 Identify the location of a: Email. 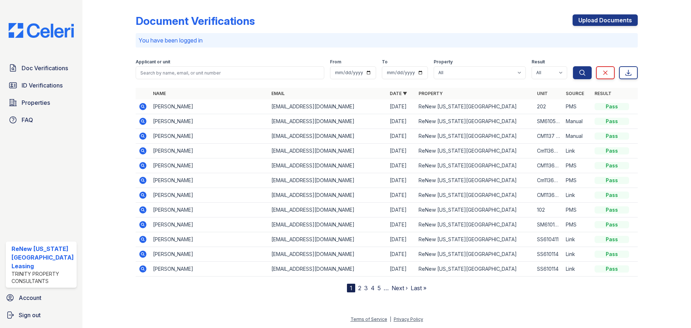
(278, 93).